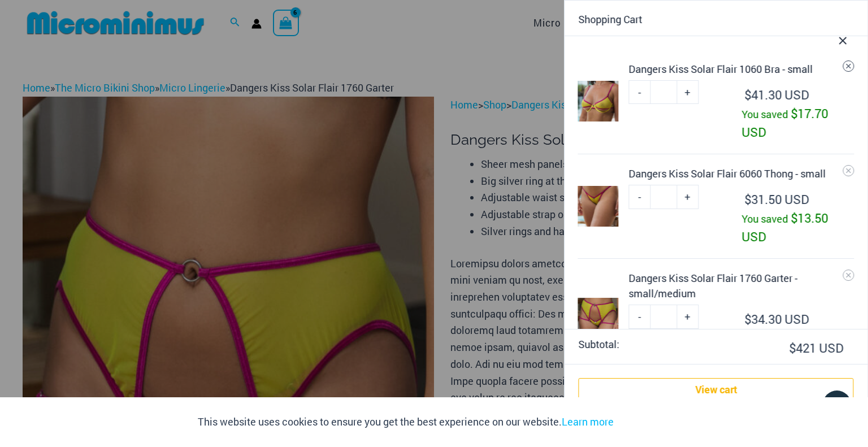 This screenshot has width=868, height=447. I want to click on bdi: 421 USD, so click(816, 347).